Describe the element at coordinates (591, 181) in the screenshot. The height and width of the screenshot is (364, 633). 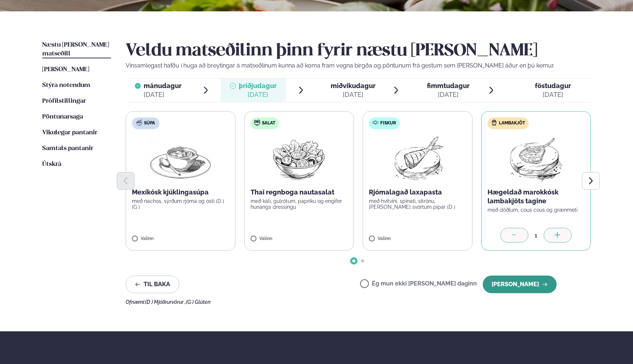
I see `button: Next slide` at that location.